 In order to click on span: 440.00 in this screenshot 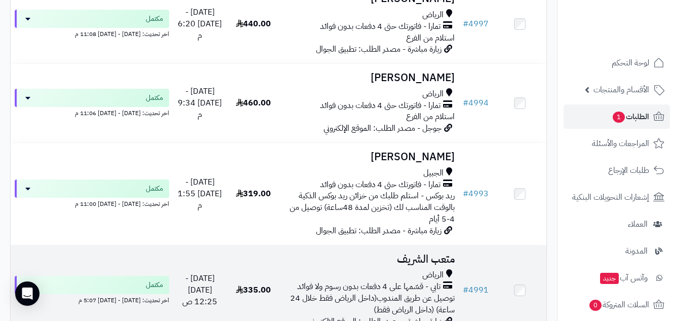, I will do `click(253, 24)`.